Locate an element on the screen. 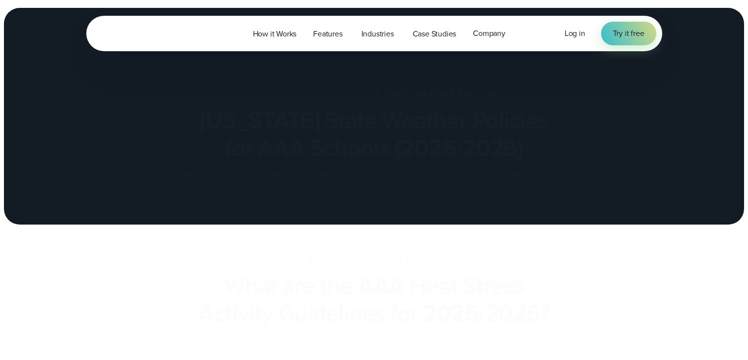 The height and width of the screenshot is (360, 748). span: Company is located at coordinates (489, 34).